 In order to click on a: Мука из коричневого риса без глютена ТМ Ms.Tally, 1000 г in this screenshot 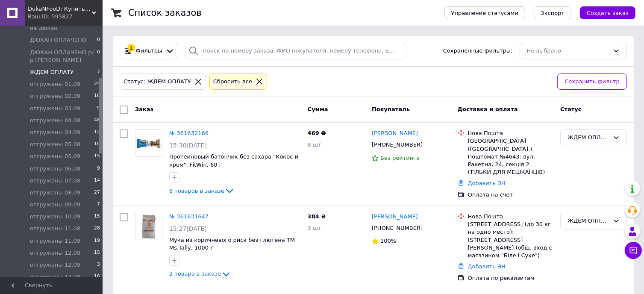, I will do `click(232, 244)`.